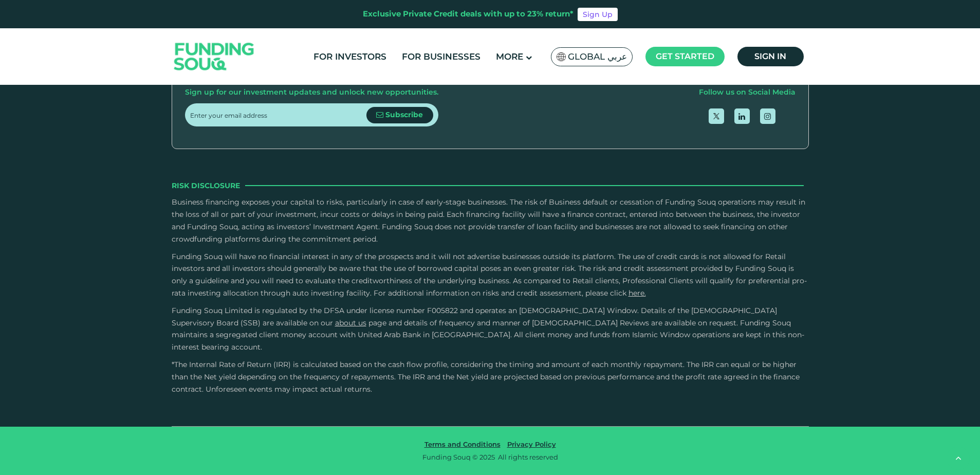  What do you see at coordinates (404, 115) in the screenshot?
I see `span: Subscribe` at bounding box center [404, 115].